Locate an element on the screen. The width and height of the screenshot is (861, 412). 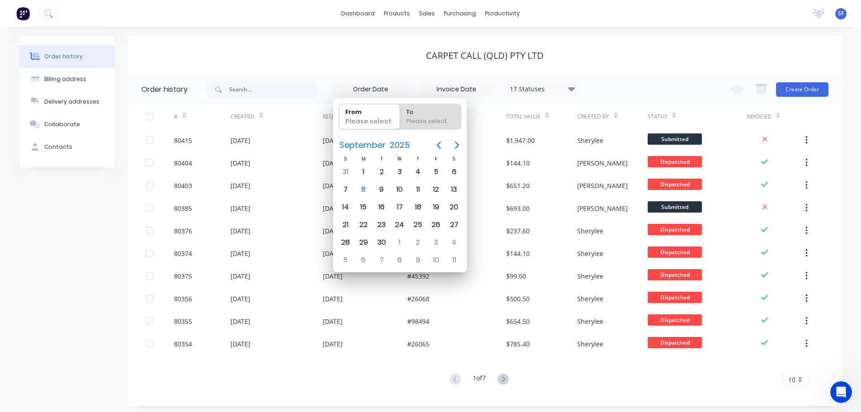
div: products is located at coordinates (397, 14).